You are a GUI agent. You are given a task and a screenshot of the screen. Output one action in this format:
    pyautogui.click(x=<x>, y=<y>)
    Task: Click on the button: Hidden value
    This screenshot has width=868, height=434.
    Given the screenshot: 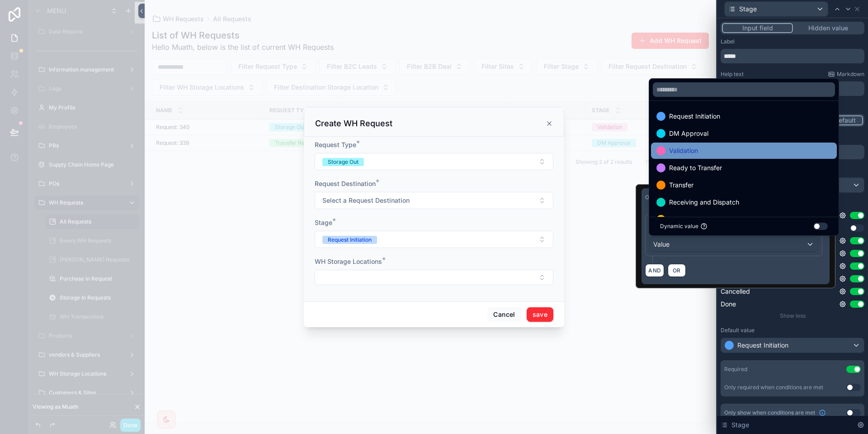 What is the action you would take?
    pyautogui.click(x=828, y=28)
    